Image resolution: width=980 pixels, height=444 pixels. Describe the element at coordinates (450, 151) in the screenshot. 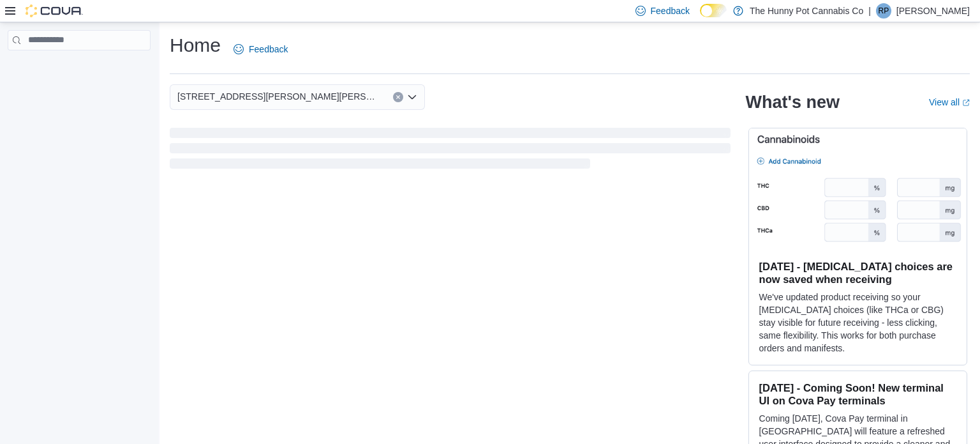

I see `span: Loading` at that location.